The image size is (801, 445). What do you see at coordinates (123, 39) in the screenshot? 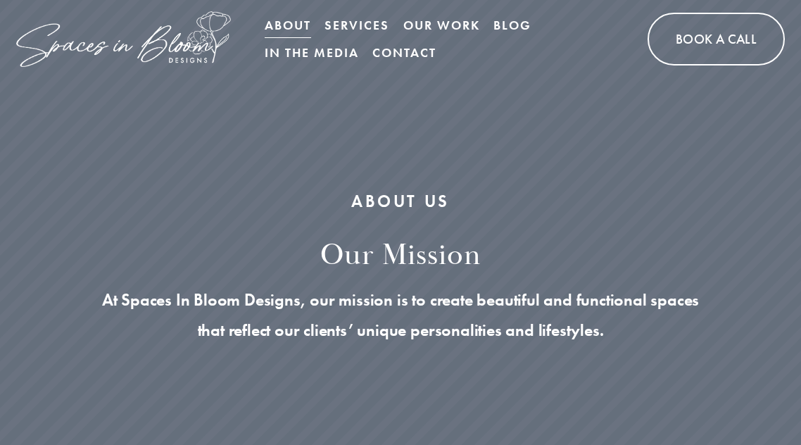
I see `a: Spaces in Bloom Designs` at bounding box center [123, 39].